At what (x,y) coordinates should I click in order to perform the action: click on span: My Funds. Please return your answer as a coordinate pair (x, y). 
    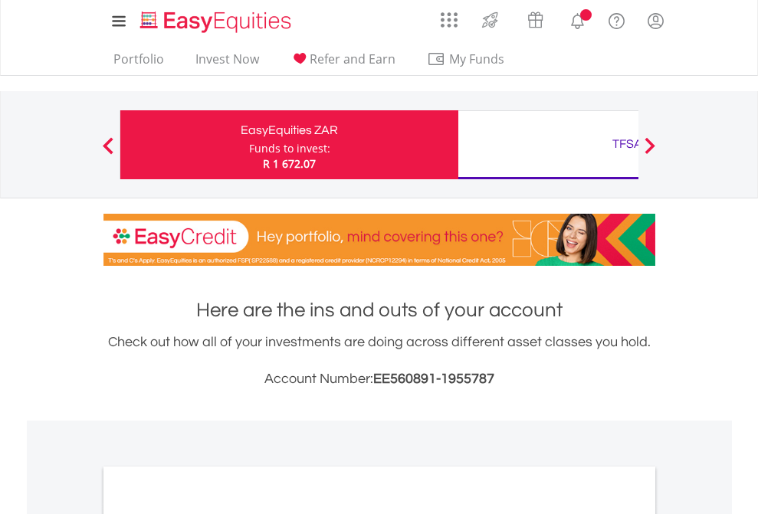
    Looking at the image, I should click on (477, 59).